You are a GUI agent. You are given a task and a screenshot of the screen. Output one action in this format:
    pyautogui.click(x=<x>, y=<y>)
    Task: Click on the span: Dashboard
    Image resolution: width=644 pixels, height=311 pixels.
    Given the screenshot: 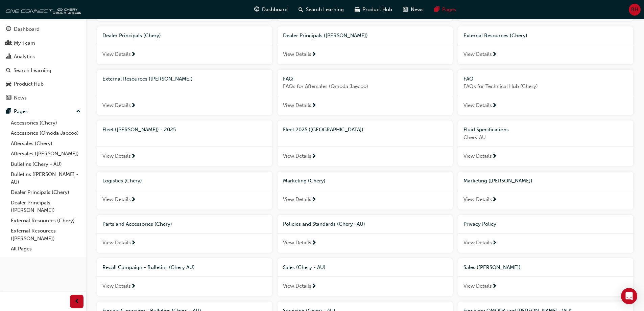 What is the action you would take?
    pyautogui.click(x=275, y=9)
    